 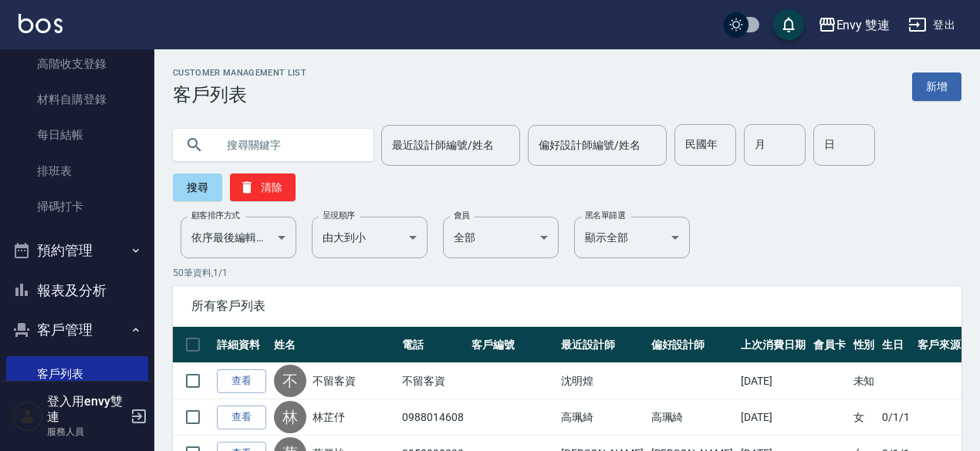 I want to click on a: 排班表, so click(x=77, y=172).